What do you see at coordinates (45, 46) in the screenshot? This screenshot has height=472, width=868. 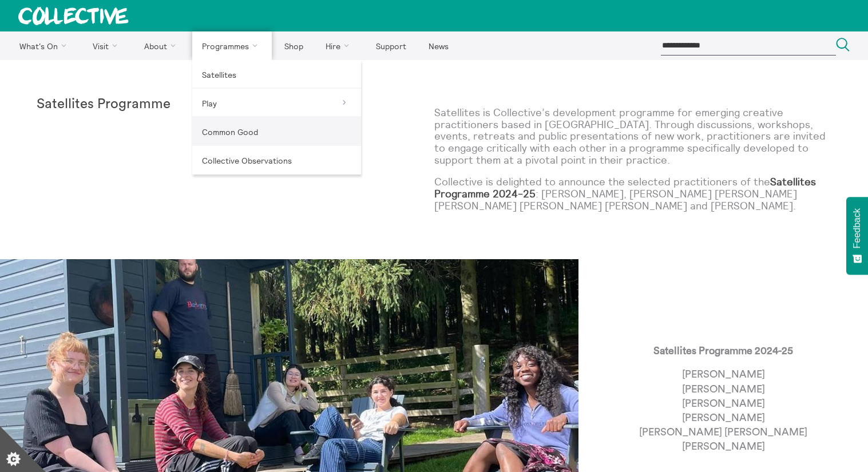 I see `a: What's On` at bounding box center [45, 46].